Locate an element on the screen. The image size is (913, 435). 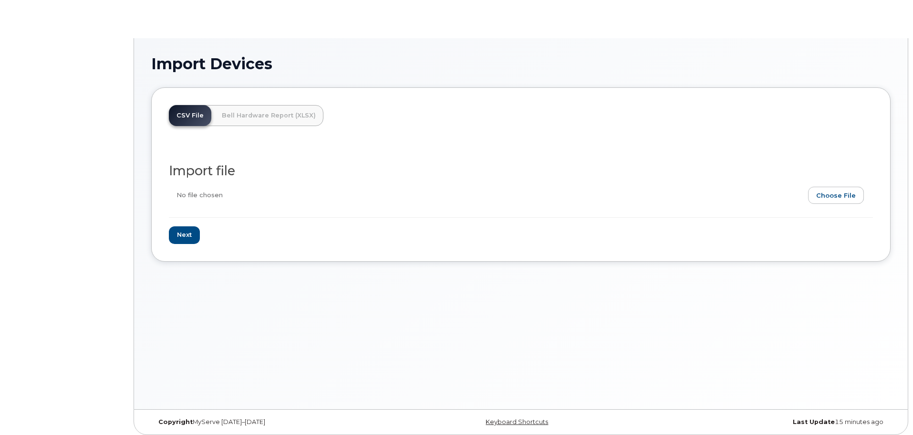
a: CSV File is located at coordinates (190, 115).